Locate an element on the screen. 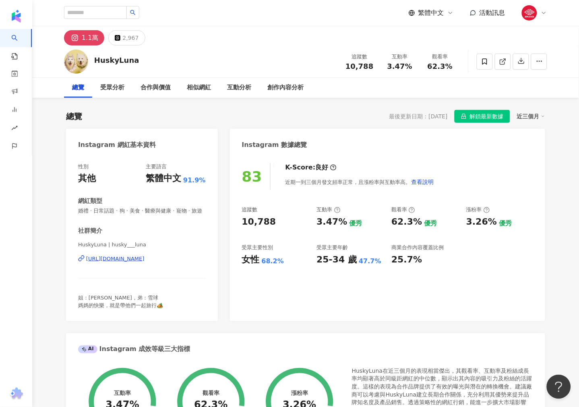  div: 3.47% is located at coordinates (332, 222).